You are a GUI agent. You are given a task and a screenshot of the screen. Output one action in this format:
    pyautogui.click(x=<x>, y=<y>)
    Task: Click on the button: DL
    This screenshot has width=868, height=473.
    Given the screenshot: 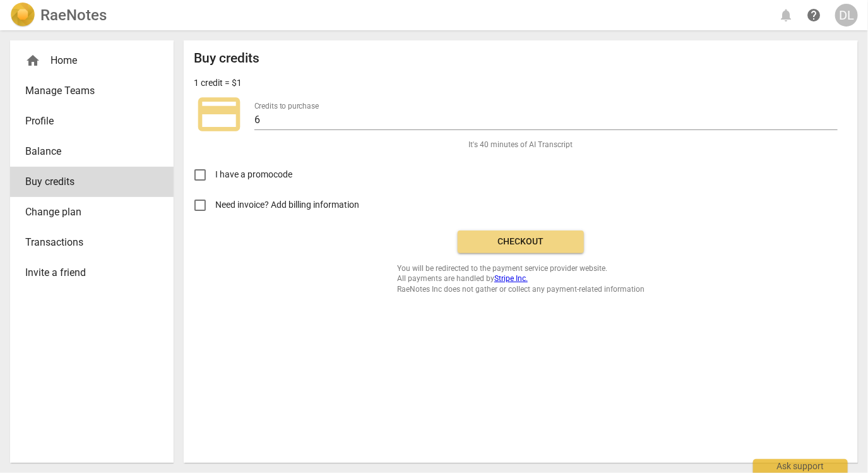 What is the action you would take?
    pyautogui.click(x=846, y=15)
    